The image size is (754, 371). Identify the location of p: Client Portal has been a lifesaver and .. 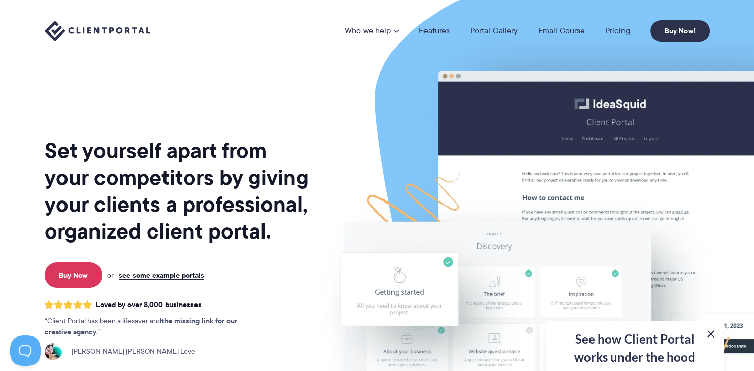
(151, 327).